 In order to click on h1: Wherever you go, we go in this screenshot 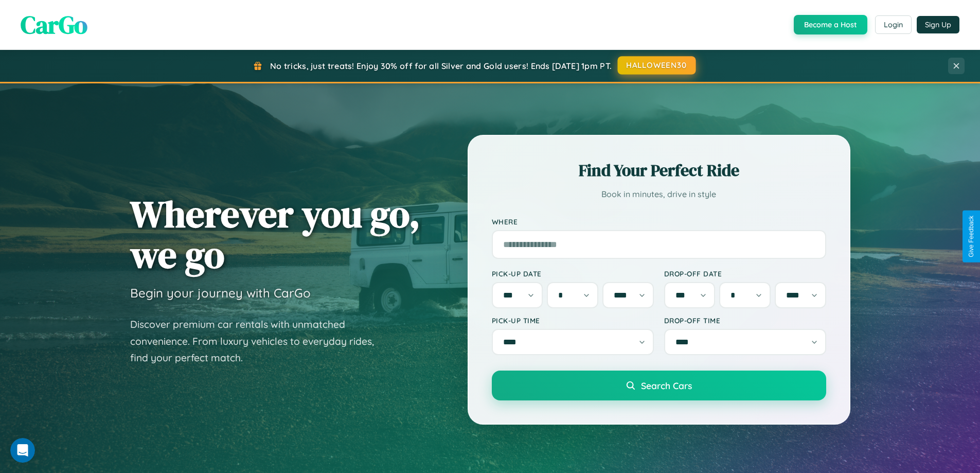, I will do `click(276, 234)`.